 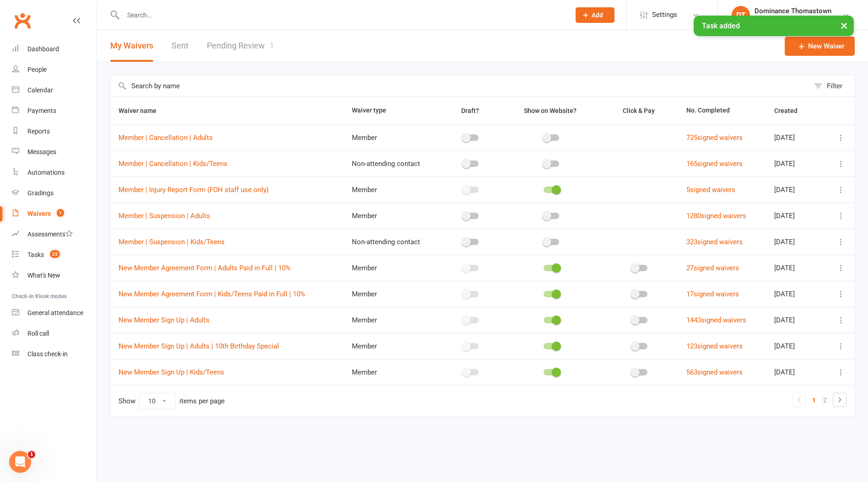 I want to click on a: 165signed waivers, so click(x=715, y=164).